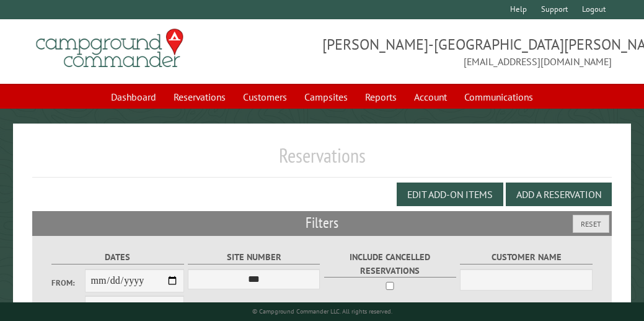 The height and width of the screenshot is (321, 644). What do you see at coordinates (265, 97) in the screenshot?
I see `a: Customers` at bounding box center [265, 97].